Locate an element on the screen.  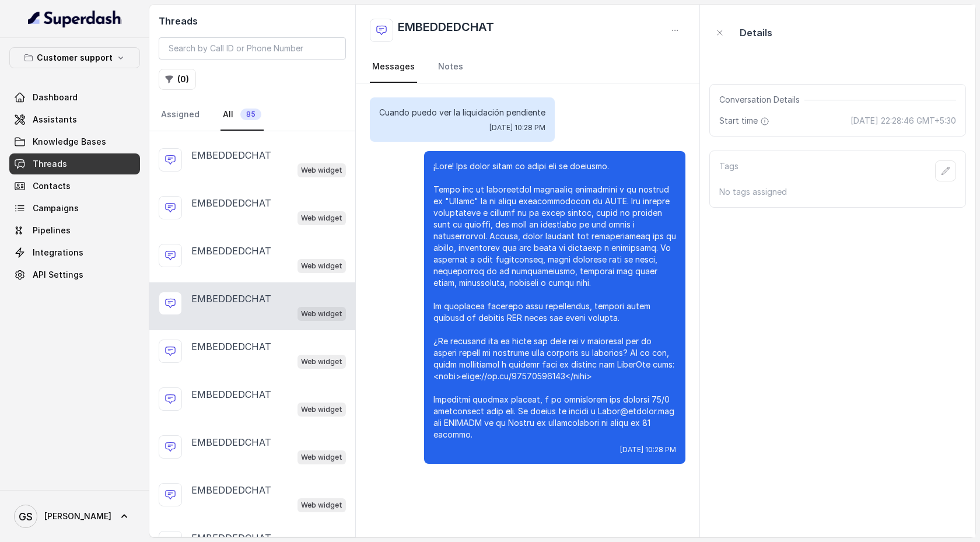
span: Contacts is located at coordinates (52, 186).